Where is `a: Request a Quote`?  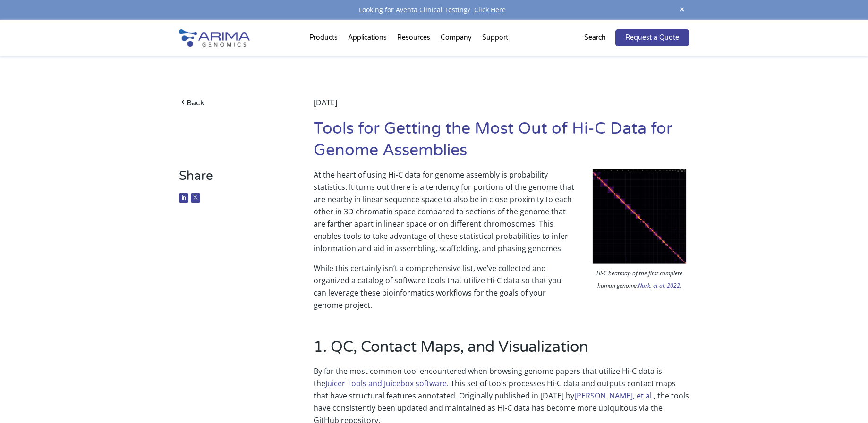
a: Request a Quote is located at coordinates (652, 38).